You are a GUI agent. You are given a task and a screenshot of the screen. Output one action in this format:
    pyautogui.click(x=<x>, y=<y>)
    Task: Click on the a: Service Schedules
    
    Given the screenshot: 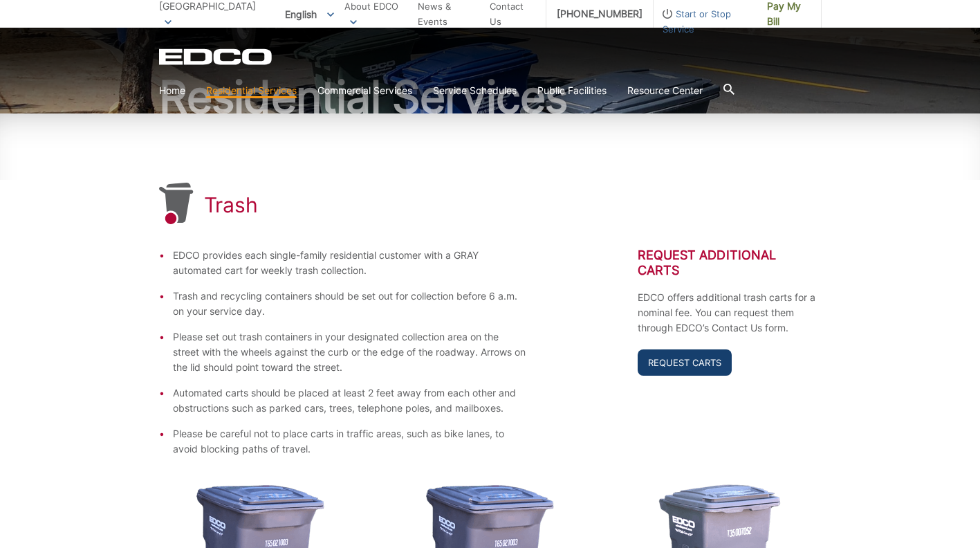 What is the action you would take?
    pyautogui.click(x=475, y=91)
    